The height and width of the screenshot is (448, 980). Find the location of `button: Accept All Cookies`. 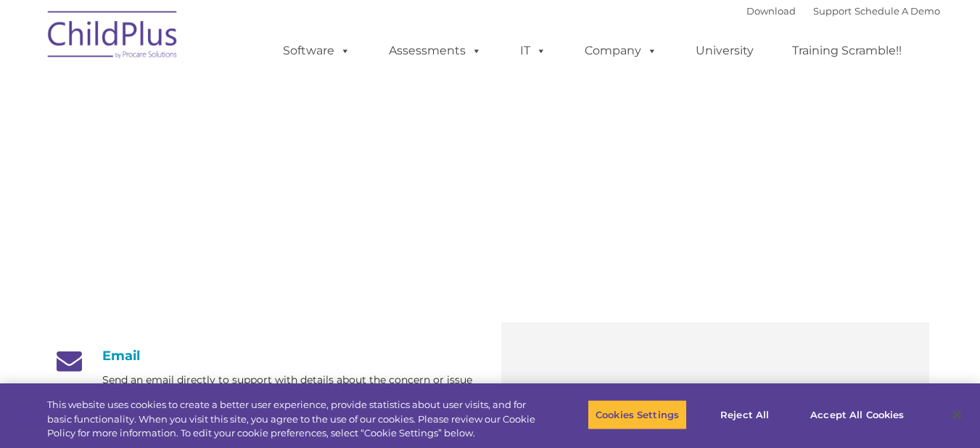

button: Accept All Cookies is located at coordinates (857, 415).